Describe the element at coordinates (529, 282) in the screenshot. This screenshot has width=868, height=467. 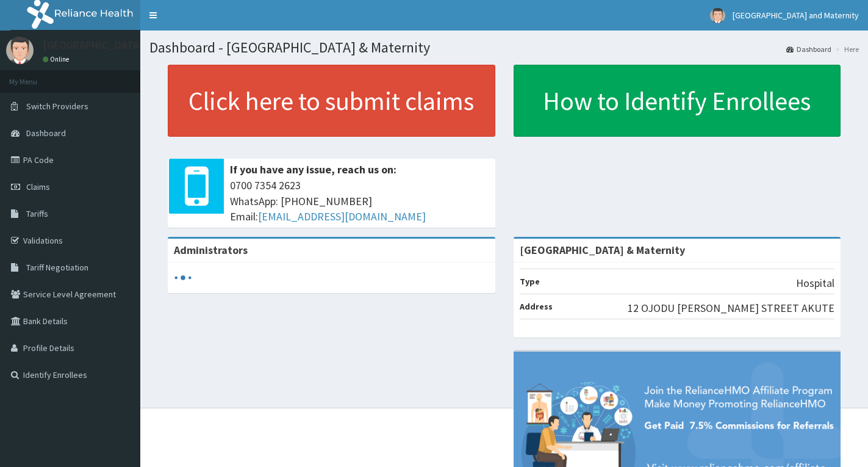
I see `b: Type` at that location.